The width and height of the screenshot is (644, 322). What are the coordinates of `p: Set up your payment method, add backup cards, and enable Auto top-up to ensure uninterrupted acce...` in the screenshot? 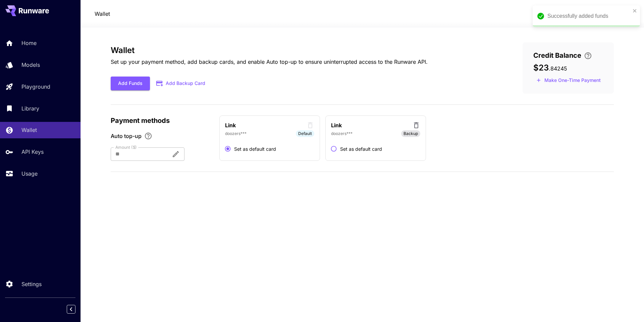 It's located at (269, 62).